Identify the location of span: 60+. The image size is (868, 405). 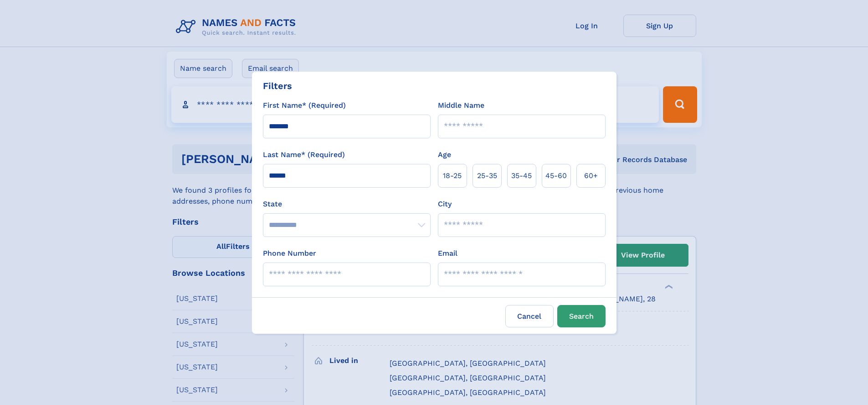
(591, 176).